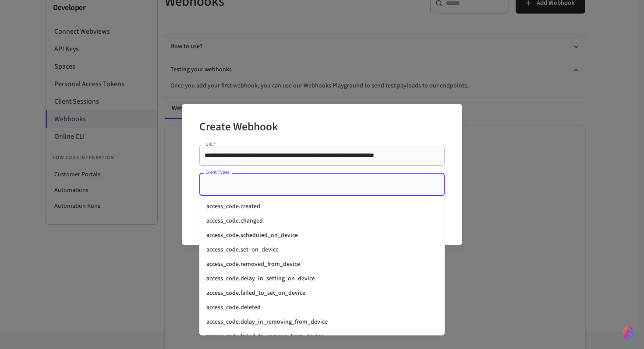 This screenshot has width=644, height=349. I want to click on li: access_code.delay_in_removing_from_device, so click(322, 322).